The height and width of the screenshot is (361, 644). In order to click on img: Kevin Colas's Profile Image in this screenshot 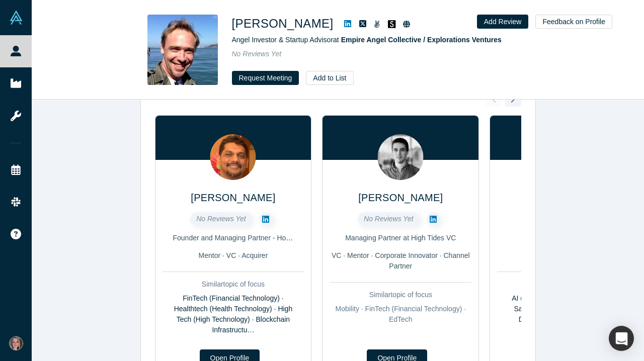, I will do `click(183, 50)`.